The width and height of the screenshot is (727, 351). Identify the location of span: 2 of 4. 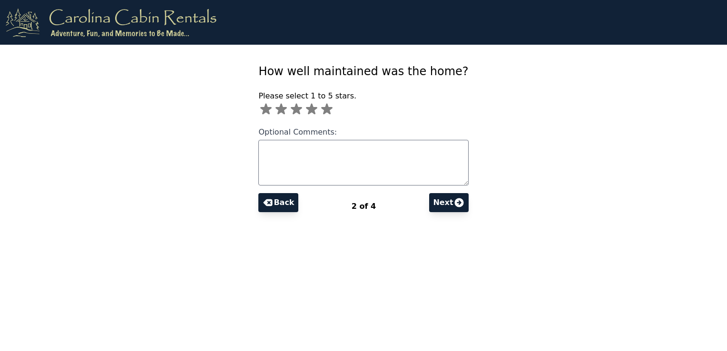
(363, 206).